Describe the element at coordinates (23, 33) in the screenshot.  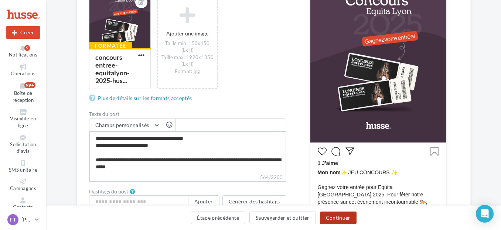
I see `div: Nouvelle campagne` at that location.